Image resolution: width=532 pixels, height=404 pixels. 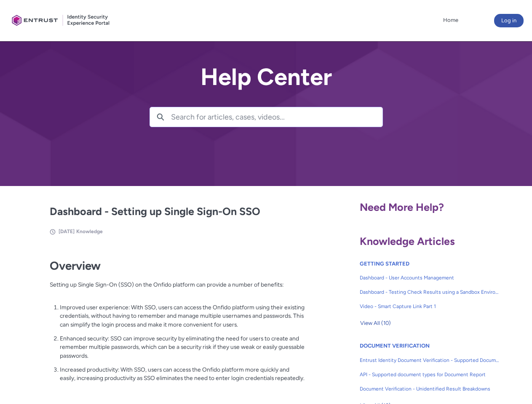 What do you see at coordinates (430, 292) in the screenshot?
I see `a: Dashboard - Testing Check Results using a Sandbox Environment` at bounding box center [430, 292].